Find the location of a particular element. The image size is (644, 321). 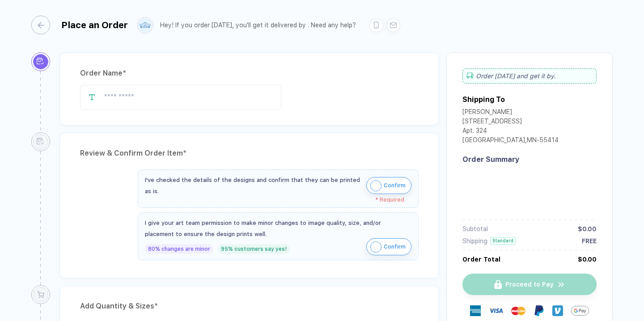

img: user profile is located at coordinates (145, 25).